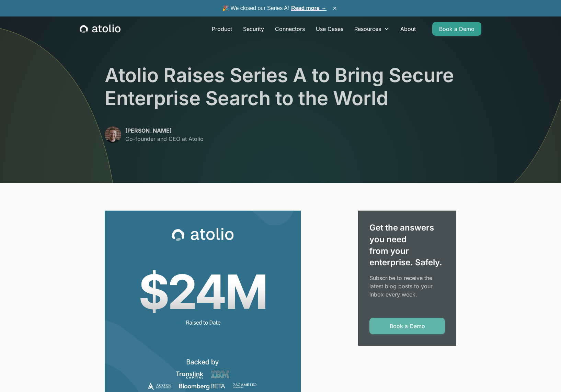 Image resolution: width=561 pixels, height=392 pixels. Describe the element at coordinates (274, 9) in the screenshot. I see `span: 🎉 We closed our Series A!` at that location.